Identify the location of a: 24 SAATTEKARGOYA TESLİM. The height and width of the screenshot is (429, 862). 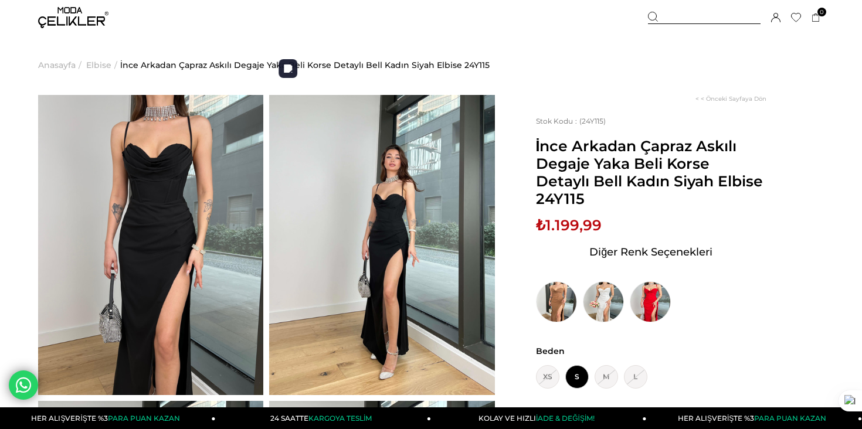
(324, 418).